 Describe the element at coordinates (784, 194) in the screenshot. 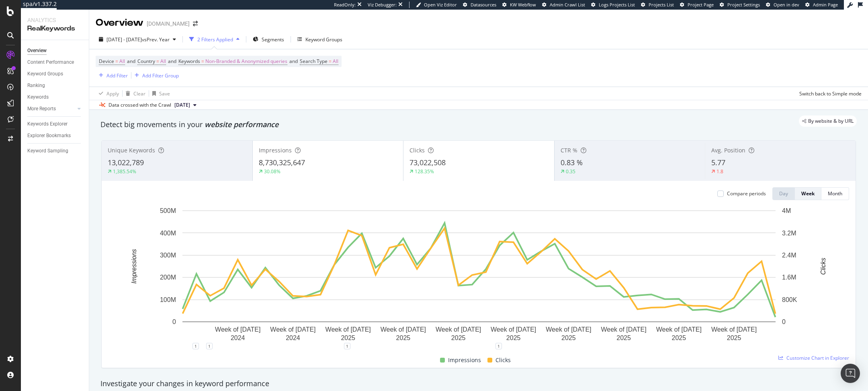

I see `button: Day` at that location.